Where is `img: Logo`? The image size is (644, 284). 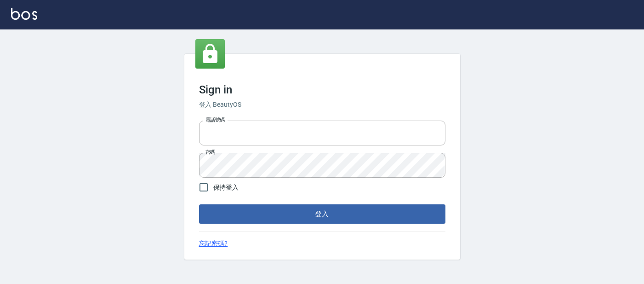 img: Logo is located at coordinates (24, 14).